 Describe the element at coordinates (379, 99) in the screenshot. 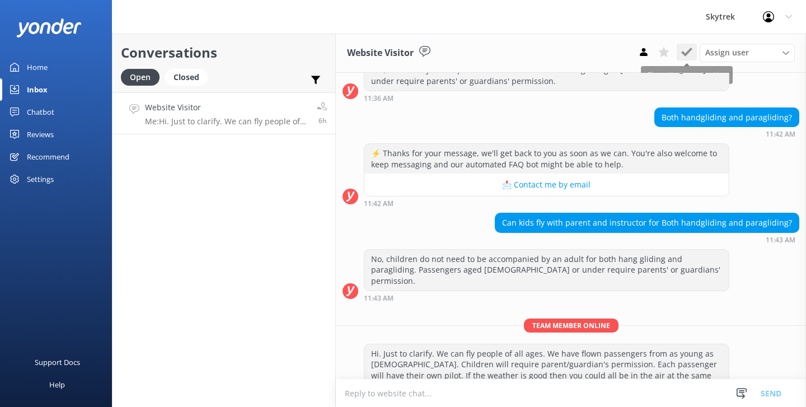

I see `strong: 11:36 AM` at that location.